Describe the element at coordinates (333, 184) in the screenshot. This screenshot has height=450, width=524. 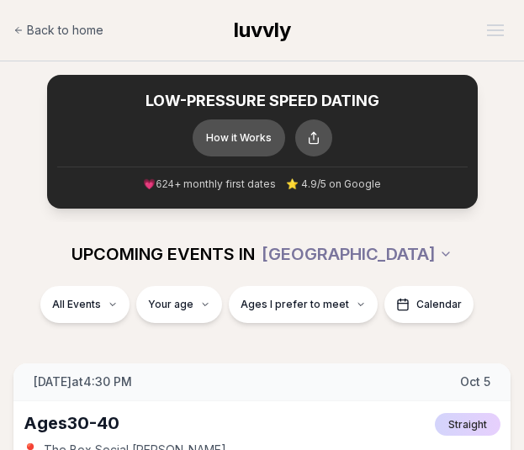
I see `span: ⭐ 4.9/5 on Google` at that location.